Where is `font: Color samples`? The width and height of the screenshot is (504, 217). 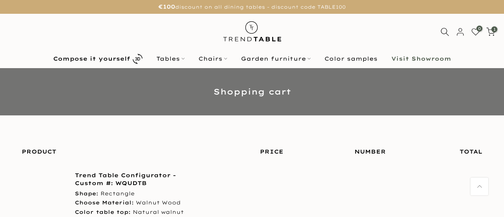 font: Color samples is located at coordinates (351, 59).